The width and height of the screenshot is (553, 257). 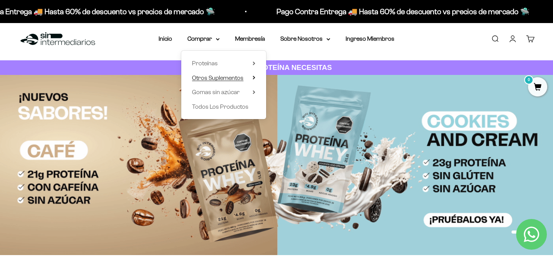 What do you see at coordinates (223, 92) in the screenshot?
I see `summary: Gomas sin azúcar` at bounding box center [223, 92].